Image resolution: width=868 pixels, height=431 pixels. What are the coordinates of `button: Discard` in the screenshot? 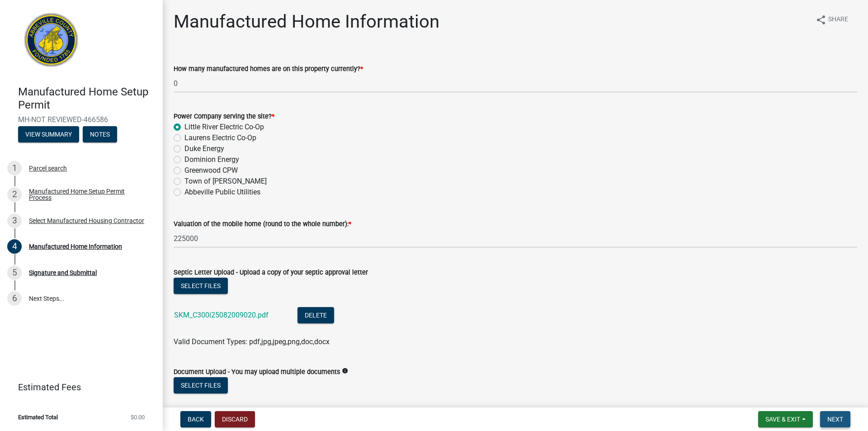 It's located at (234, 420).